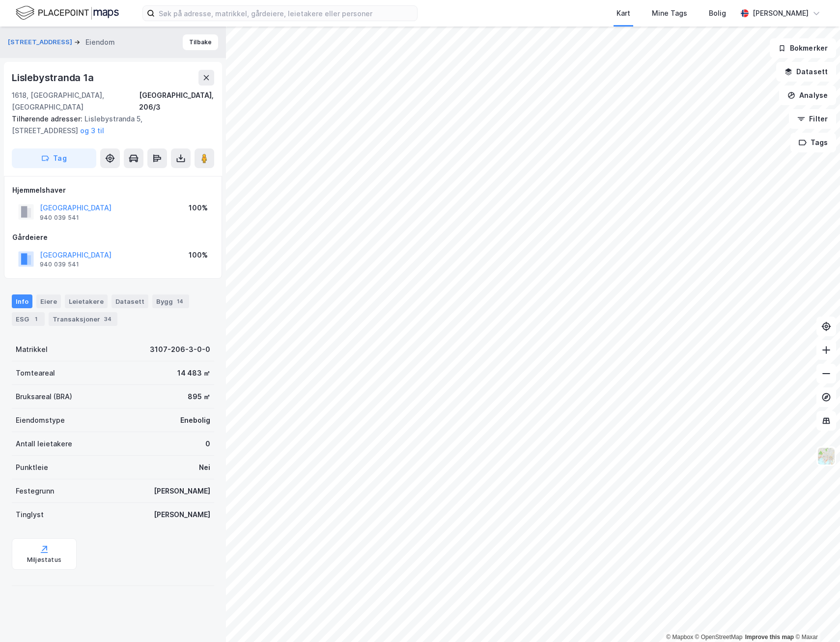 The image size is (840, 642). Describe the element at coordinates (806, 71) in the screenshot. I see `button: Datasett` at that location.